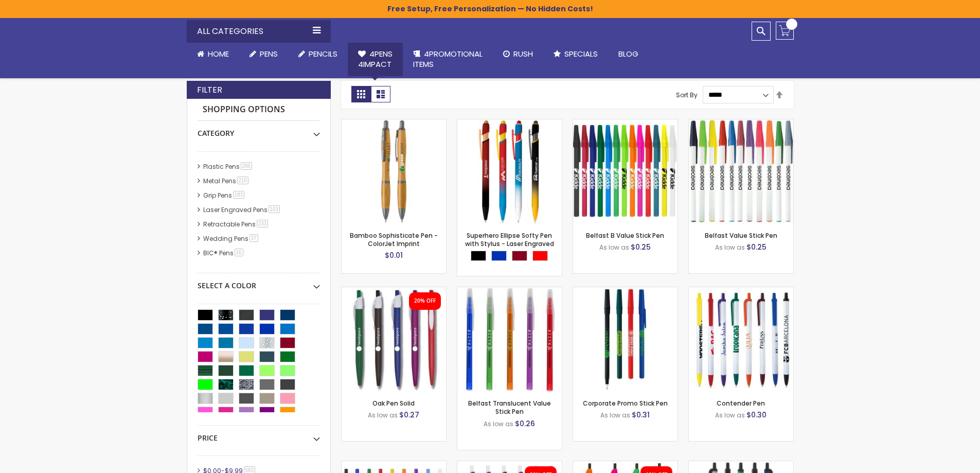  Describe the element at coordinates (239, 195) in the screenshot. I see `span: 183` at that location.